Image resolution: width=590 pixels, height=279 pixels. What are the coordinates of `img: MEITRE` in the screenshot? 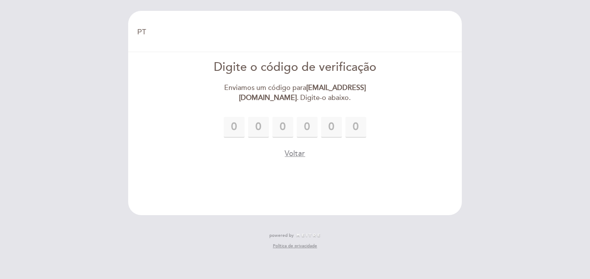 It's located at (308, 235).